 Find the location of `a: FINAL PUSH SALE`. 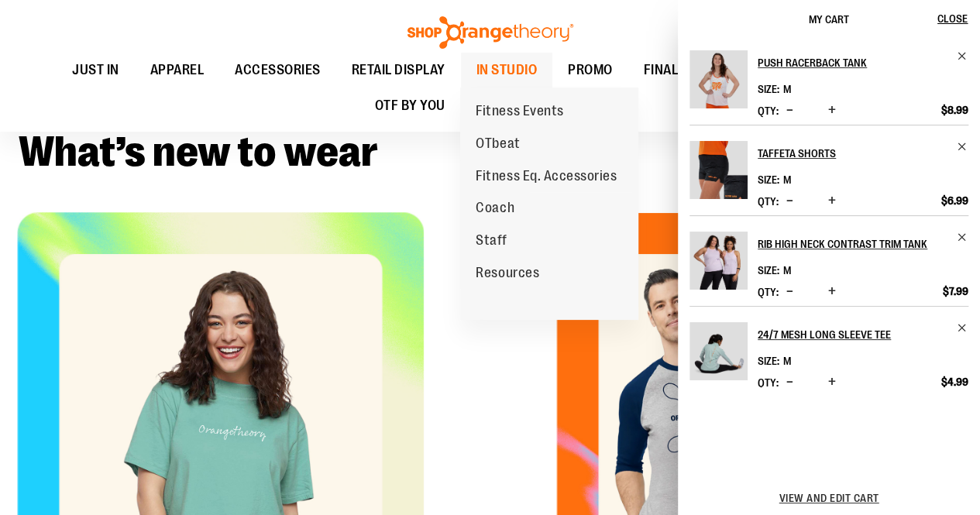

a: FINAL PUSH SALE is located at coordinates (695, 71).